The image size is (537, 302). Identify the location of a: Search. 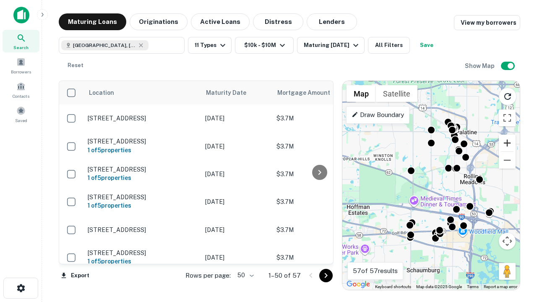
(21, 41).